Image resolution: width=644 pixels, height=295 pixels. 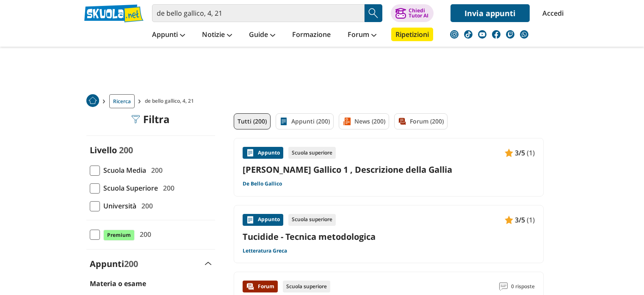 What do you see at coordinates (258, 13) in the screenshot?
I see `input: Cerca appunti, riassunti o versioni` at bounding box center [258, 13].